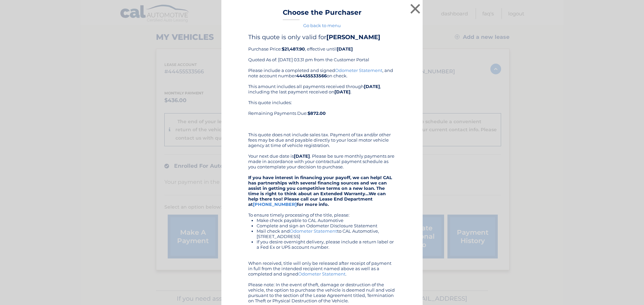 Image resolution: width=644 pixels, height=305 pixels. What do you see at coordinates (326, 221) in the screenshot?
I see `li: Make check payable to CAL Automotive` at bounding box center [326, 221].